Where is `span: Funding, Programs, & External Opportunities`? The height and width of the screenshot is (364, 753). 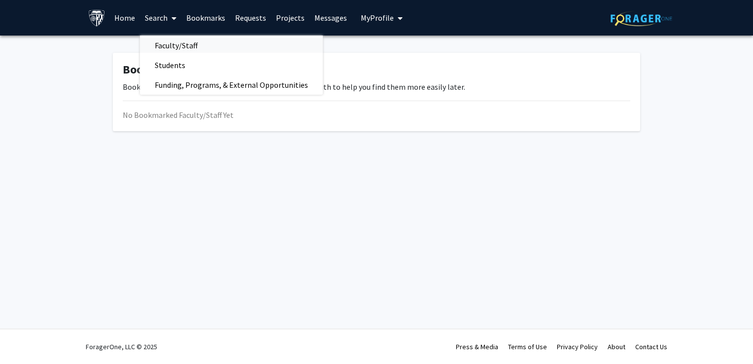
span: Funding, Programs, & External Opportunities is located at coordinates (231, 85).